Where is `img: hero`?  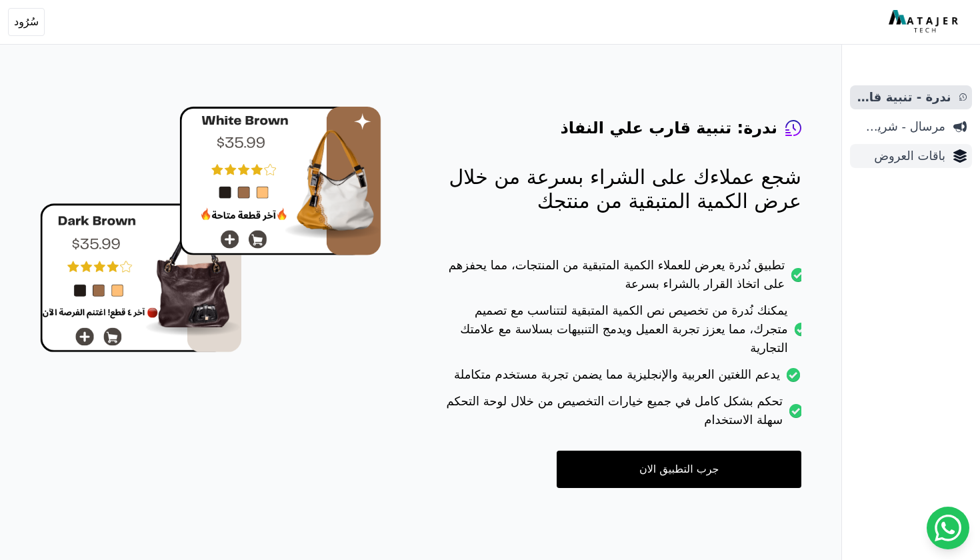 img: hero is located at coordinates (210, 229).